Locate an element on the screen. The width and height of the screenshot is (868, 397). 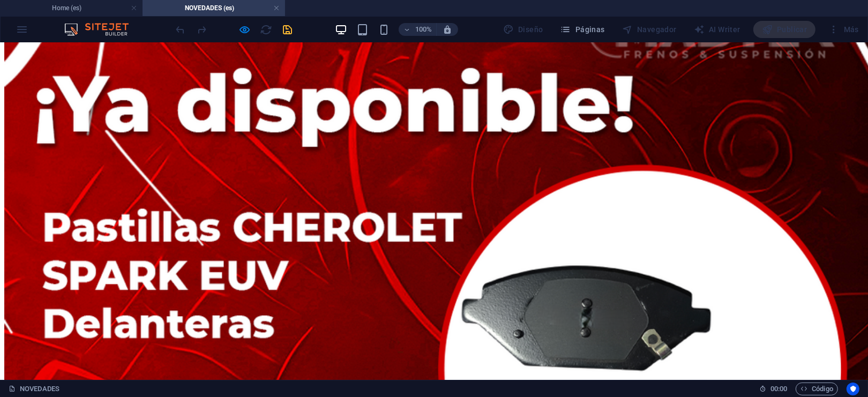
a: Haz clic para cancelar la selección y doble clic para abrir páginas is located at coordinates (33, 389).